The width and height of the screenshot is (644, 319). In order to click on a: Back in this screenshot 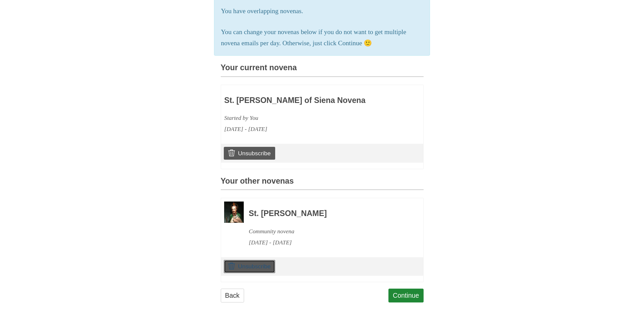, I will do `click(232, 295)`.